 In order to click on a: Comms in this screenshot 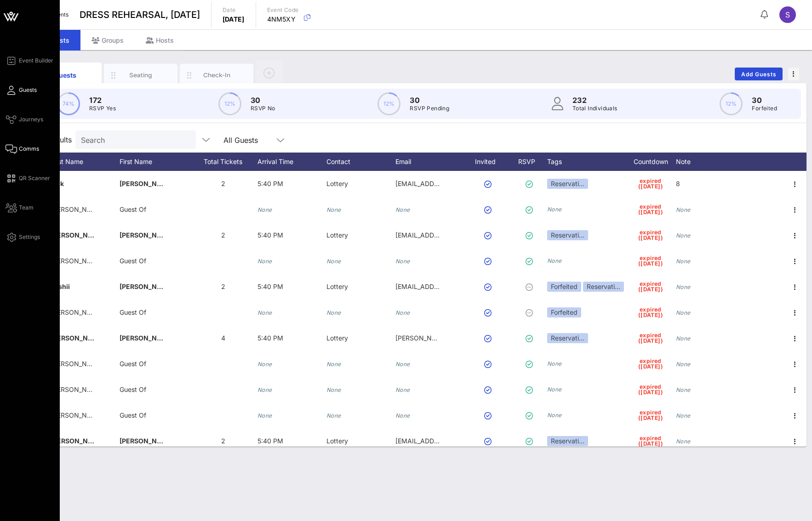, I will do `click(22, 149)`.